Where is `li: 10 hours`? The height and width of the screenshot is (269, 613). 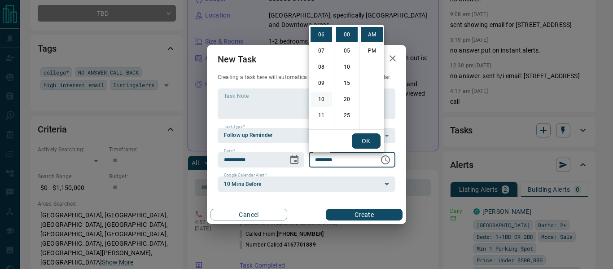
li: 10 hours is located at coordinates (322, 99).